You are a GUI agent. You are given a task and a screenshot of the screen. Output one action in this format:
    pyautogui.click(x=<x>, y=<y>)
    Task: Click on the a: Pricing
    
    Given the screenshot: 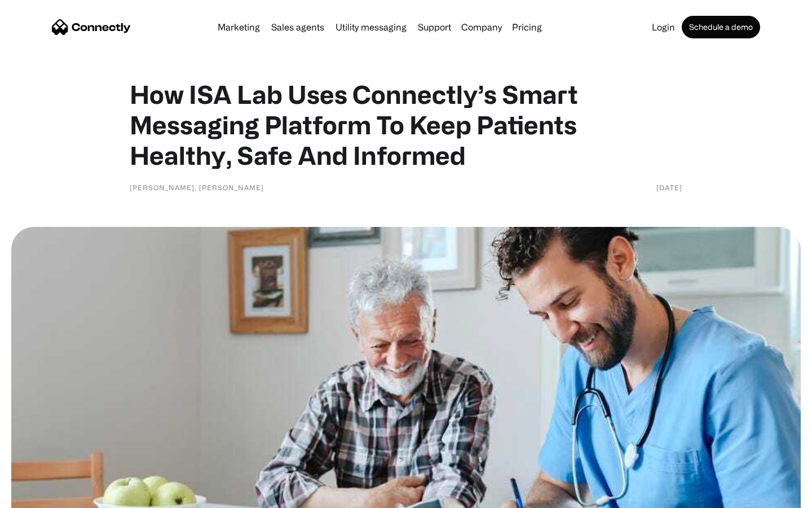 What is the action you would take?
    pyautogui.click(x=527, y=27)
    